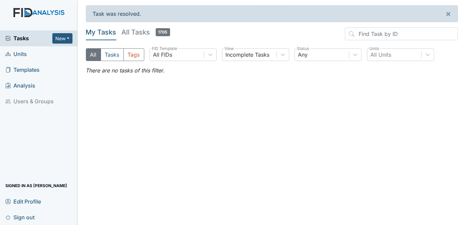 The image size is (466, 225). What do you see at coordinates (112, 55) in the screenshot?
I see `button: Tasks` at bounding box center [112, 55].